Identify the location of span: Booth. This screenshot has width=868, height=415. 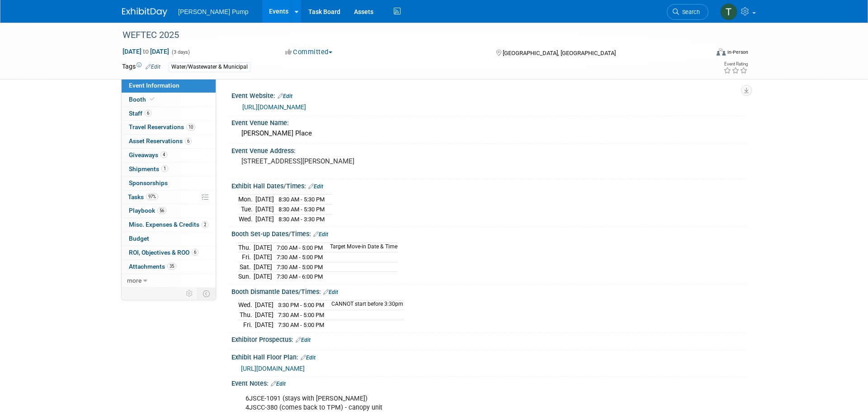
(143, 99).